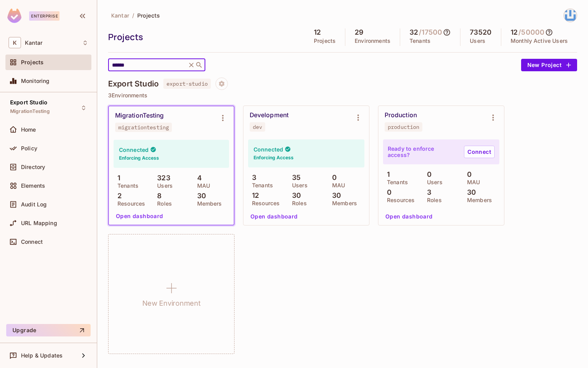 Image resolution: width=588 pixels, height=368 pixels. What do you see at coordinates (258, 127) in the screenshot?
I see `div: dev` at bounding box center [258, 127].